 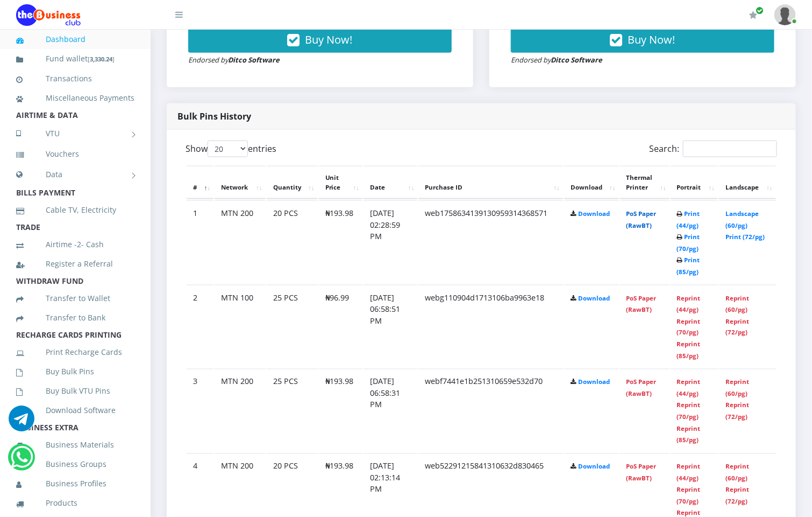 I want to click on td: 20 PCS, so click(x=292, y=241).